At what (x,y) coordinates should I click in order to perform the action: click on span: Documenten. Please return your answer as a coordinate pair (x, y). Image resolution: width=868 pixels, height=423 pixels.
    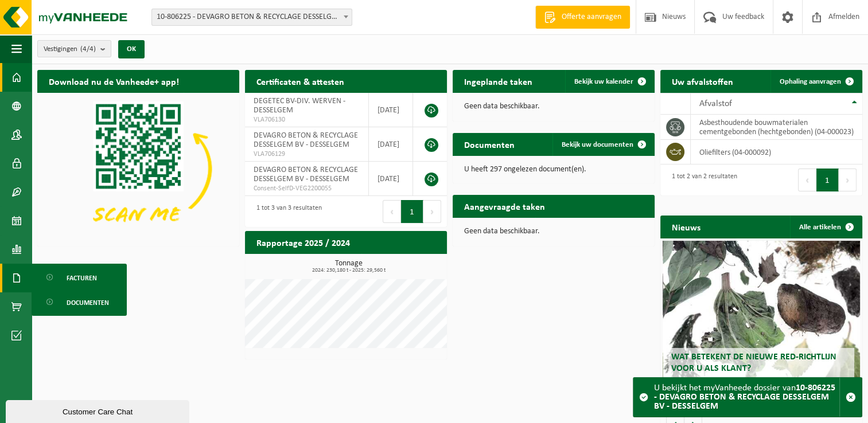
    Looking at the image, I should click on (88, 302).